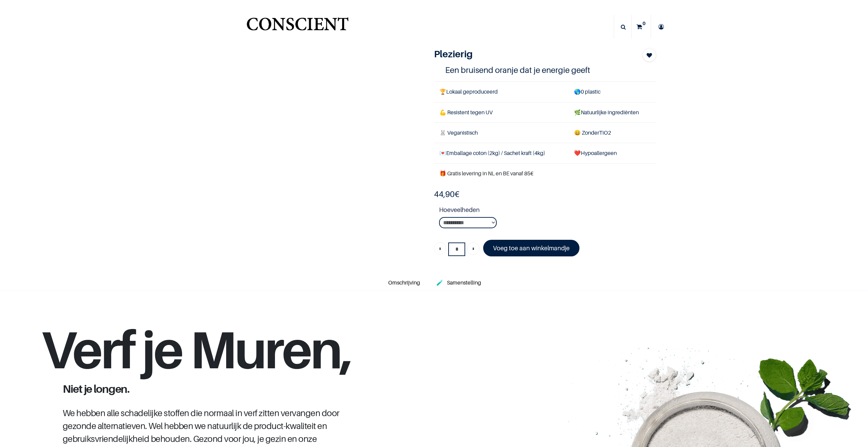 Image resolution: width=868 pixels, height=447 pixels. I want to click on span: Logo of Conscient.nl, so click(297, 27).